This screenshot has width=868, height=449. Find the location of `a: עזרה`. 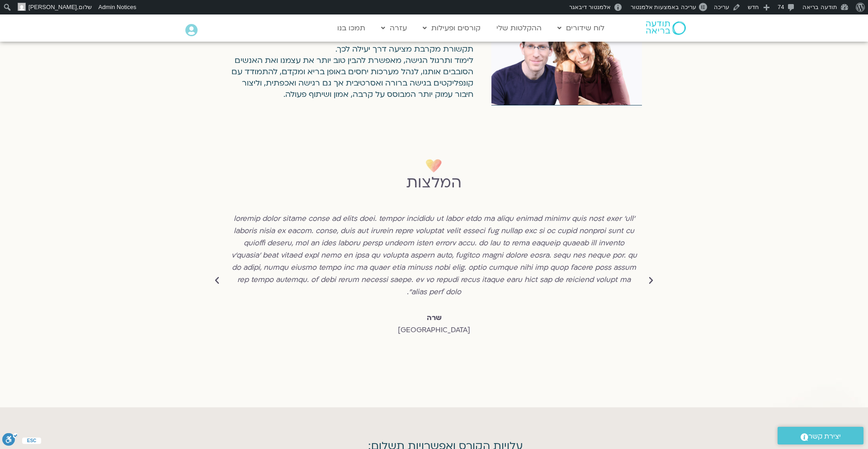

a: עזרה is located at coordinates (393, 28).